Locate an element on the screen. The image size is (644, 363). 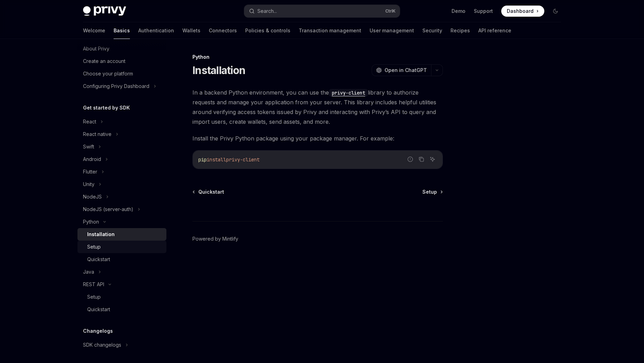
img: dark logo is located at coordinates (104, 11).